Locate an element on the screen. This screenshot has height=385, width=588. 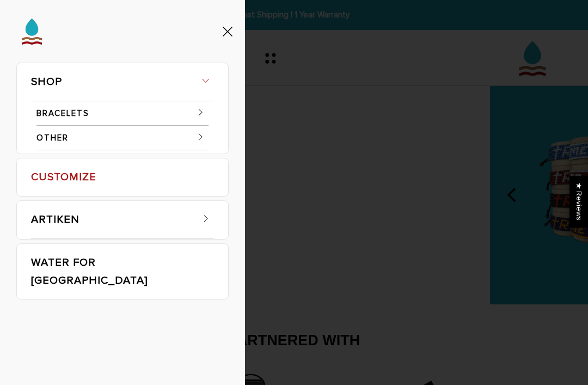
a: CUSTOMIZE is located at coordinates (123, 177).